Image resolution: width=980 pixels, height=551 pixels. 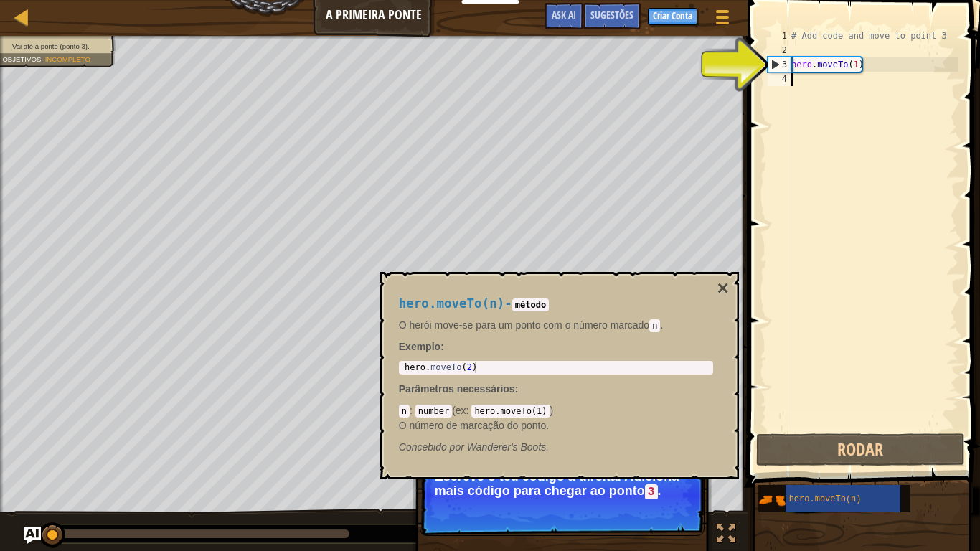 What do you see at coordinates (457, 389) in the screenshot?
I see `span: Parâmetros necessários` at bounding box center [457, 389].